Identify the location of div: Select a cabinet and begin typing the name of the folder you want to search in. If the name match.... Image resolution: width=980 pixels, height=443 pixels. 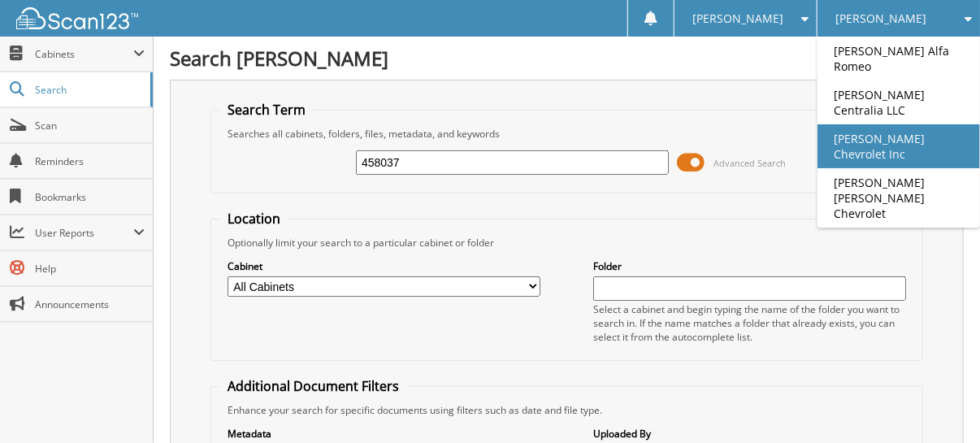
(749, 323).